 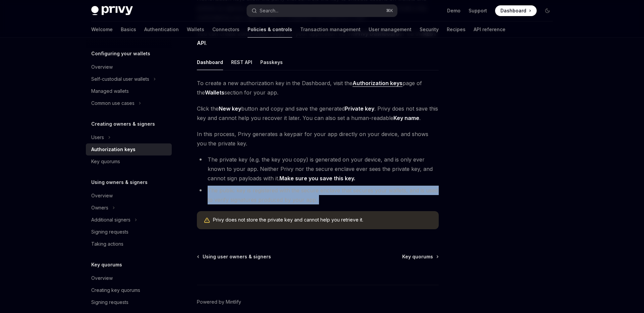 What do you see at coordinates (129, 290) in the screenshot?
I see `a: Creating key quorums` at bounding box center [129, 290].